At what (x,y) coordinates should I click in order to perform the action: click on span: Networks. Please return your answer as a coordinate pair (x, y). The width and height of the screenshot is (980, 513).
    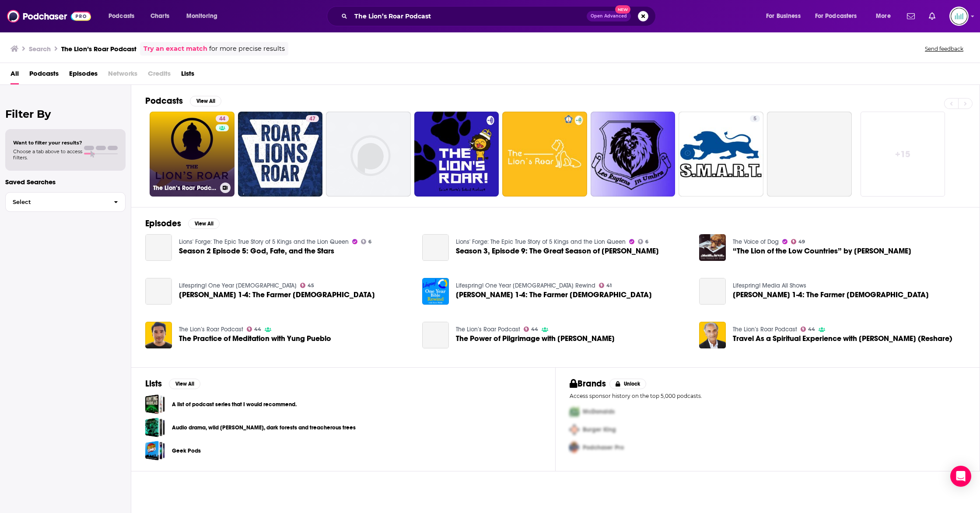
    Looking at the image, I should click on (122, 75).